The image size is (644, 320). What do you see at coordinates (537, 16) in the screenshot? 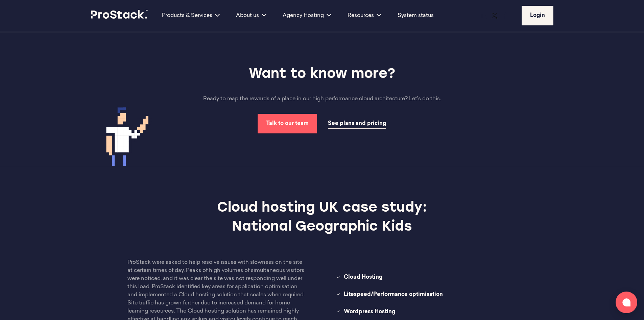
I see `a: Login` at bounding box center [537, 16].